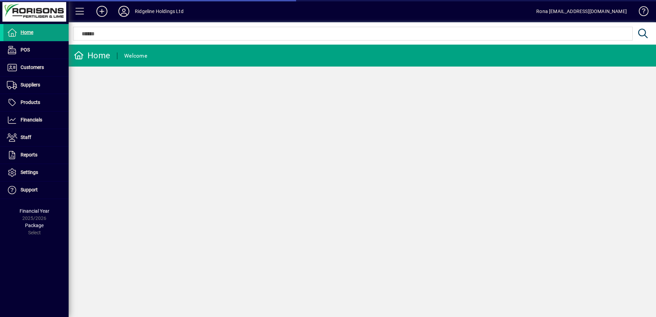 Image resolution: width=656 pixels, height=317 pixels. What do you see at coordinates (26, 137) in the screenshot?
I see `span: Staff` at bounding box center [26, 137].